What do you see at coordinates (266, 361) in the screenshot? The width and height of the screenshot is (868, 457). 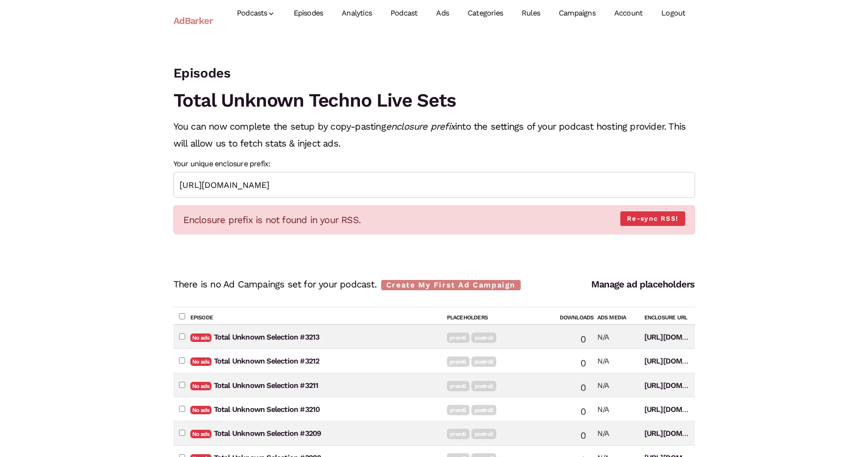 I see `a: Total Unknown Selection #3212` at bounding box center [266, 361].